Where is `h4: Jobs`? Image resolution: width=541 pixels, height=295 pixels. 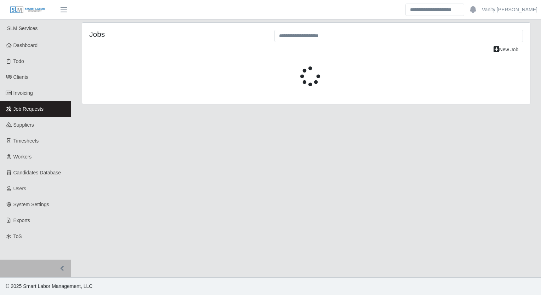 h4: Jobs is located at coordinates (176, 34).